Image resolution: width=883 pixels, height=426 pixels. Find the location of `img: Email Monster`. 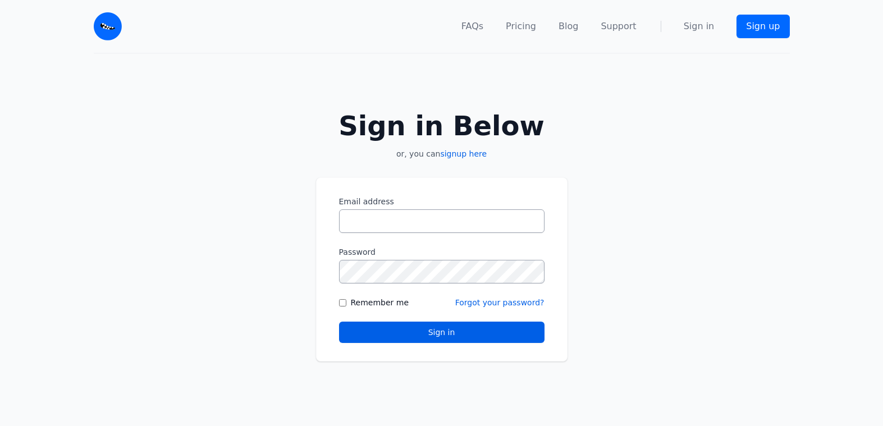

img: Email Monster is located at coordinates (108, 26).